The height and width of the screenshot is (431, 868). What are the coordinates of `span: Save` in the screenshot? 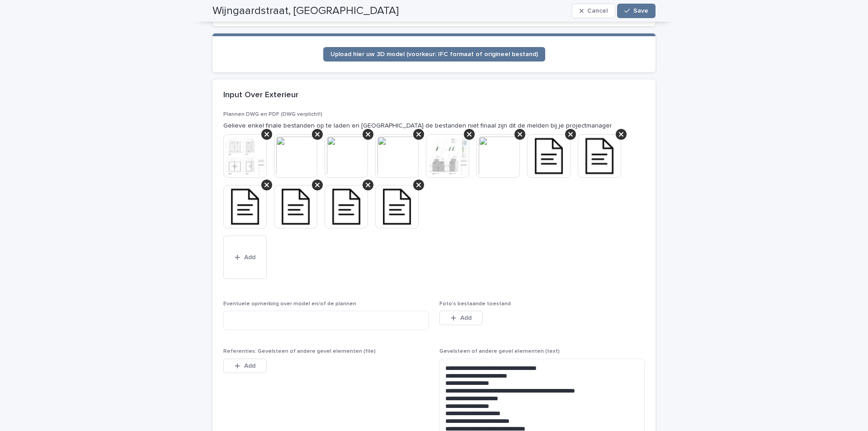 It's located at (641, 11).